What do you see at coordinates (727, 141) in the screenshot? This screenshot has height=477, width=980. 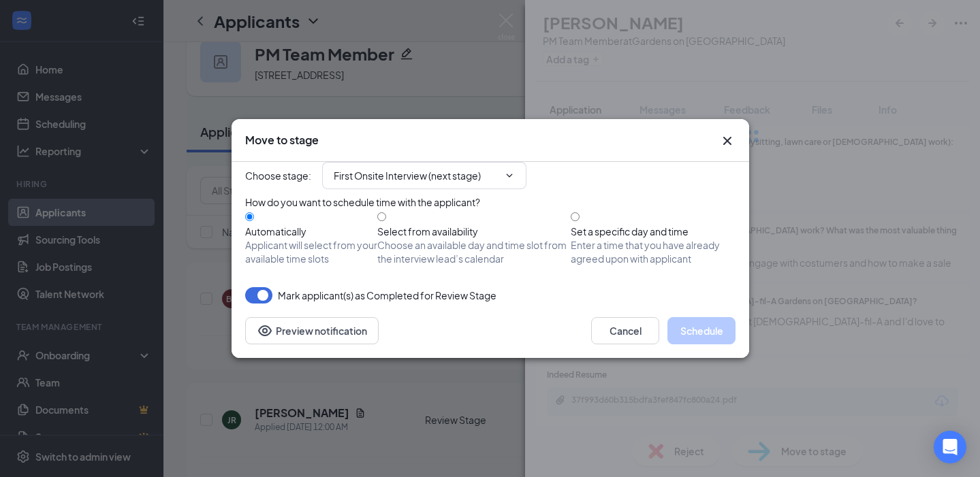 I see `button: Close` at bounding box center [727, 141].